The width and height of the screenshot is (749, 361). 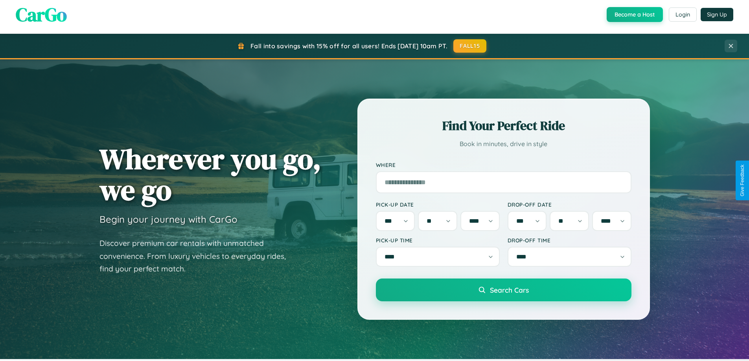 What do you see at coordinates (41, 15) in the screenshot?
I see `span: CarGo` at bounding box center [41, 15].